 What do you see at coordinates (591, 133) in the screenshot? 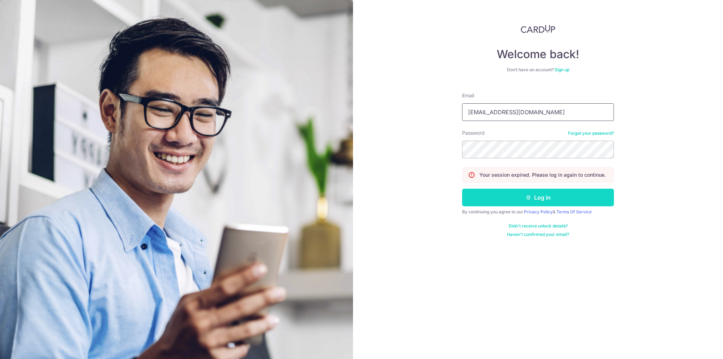
I see `a: Forgot your password?` at bounding box center [591, 133].